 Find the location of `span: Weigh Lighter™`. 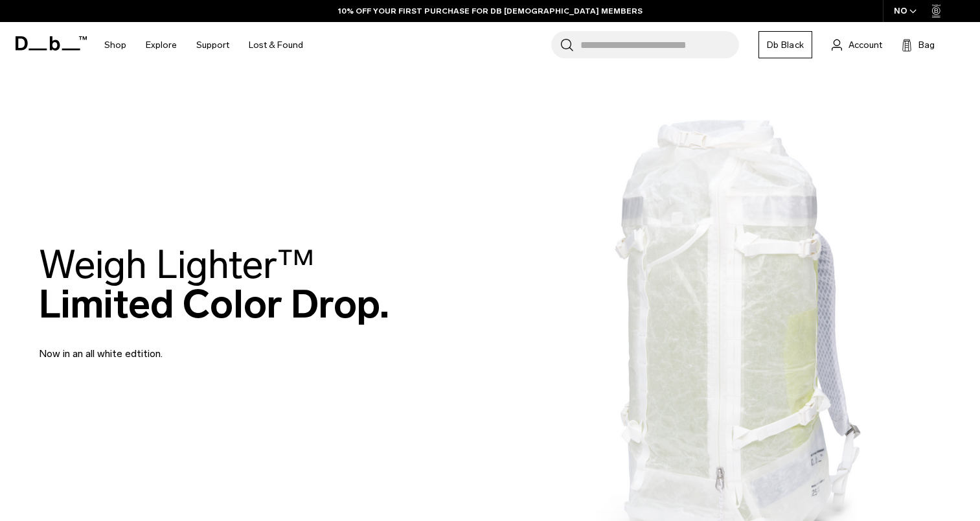

span: Weigh Lighter™ is located at coordinates (177, 264).